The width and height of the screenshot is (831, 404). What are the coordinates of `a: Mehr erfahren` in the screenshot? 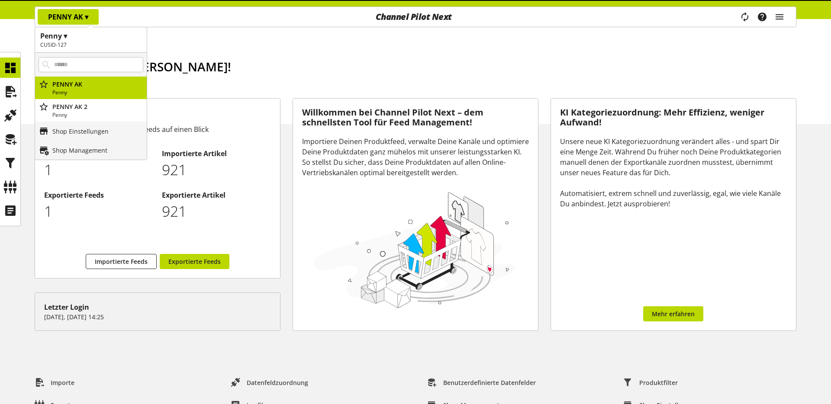 It's located at (673, 314).